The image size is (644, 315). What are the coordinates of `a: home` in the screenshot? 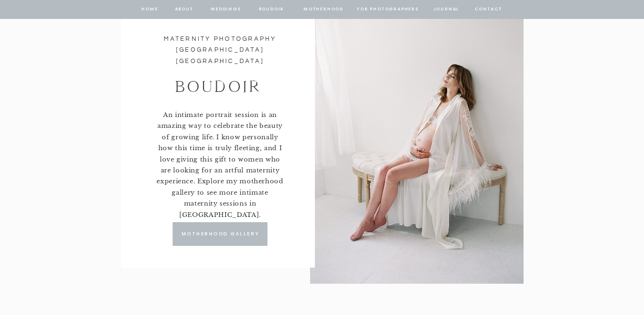 It's located at (150, 10).